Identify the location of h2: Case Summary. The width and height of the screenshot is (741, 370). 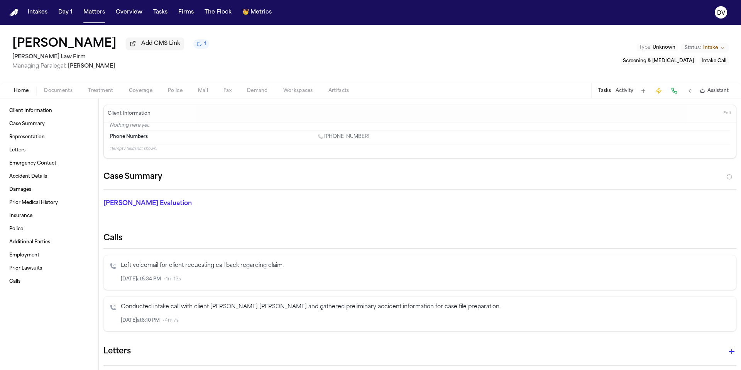
(133, 177).